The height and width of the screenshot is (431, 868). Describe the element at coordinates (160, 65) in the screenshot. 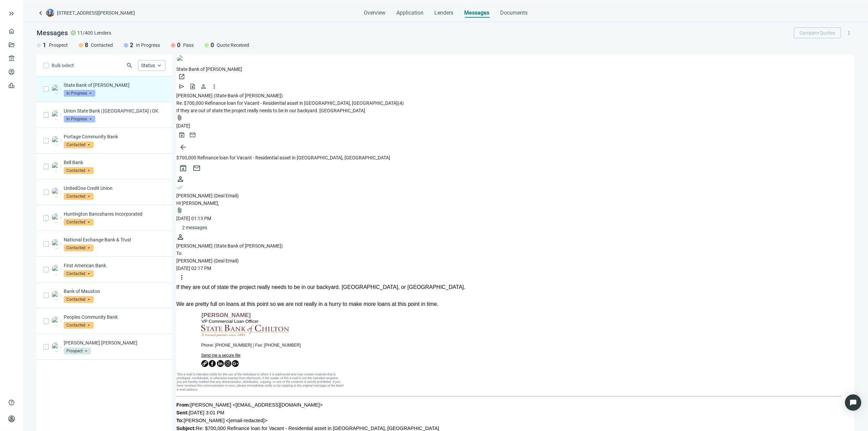

I see `span: keyboard_arrow_up` at that location.